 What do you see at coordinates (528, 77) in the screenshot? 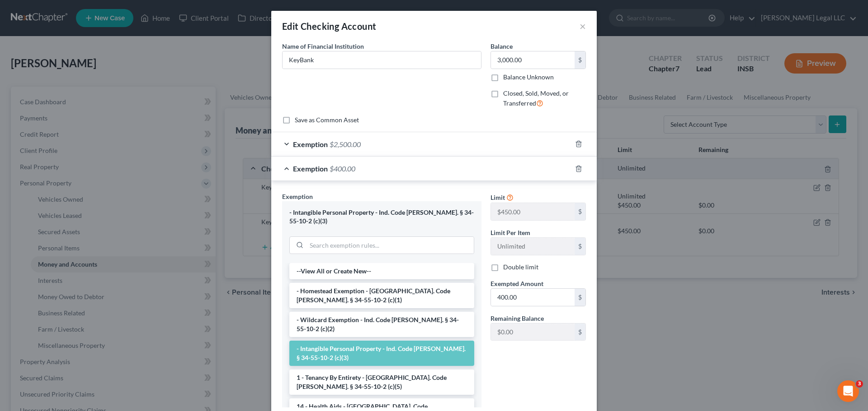
I see `label: Balance Unknown` at bounding box center [528, 77].